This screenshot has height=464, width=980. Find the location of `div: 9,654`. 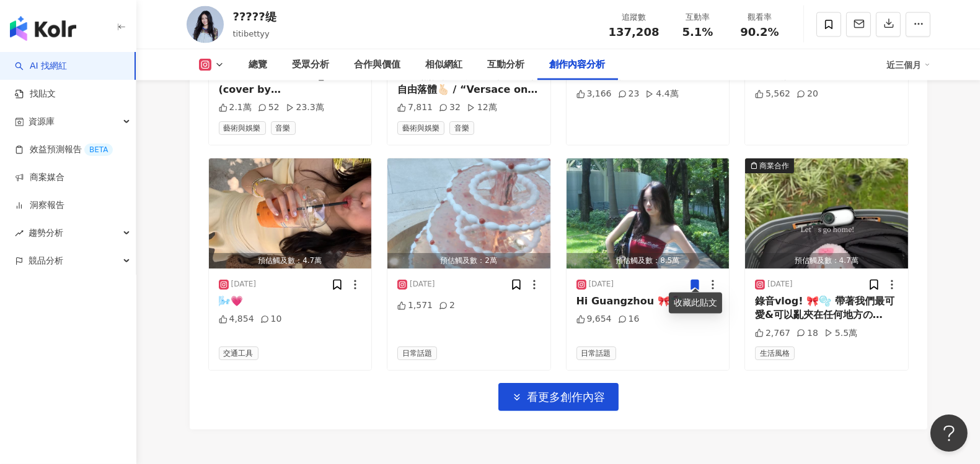

div: 9,654 is located at coordinates (593, 320).